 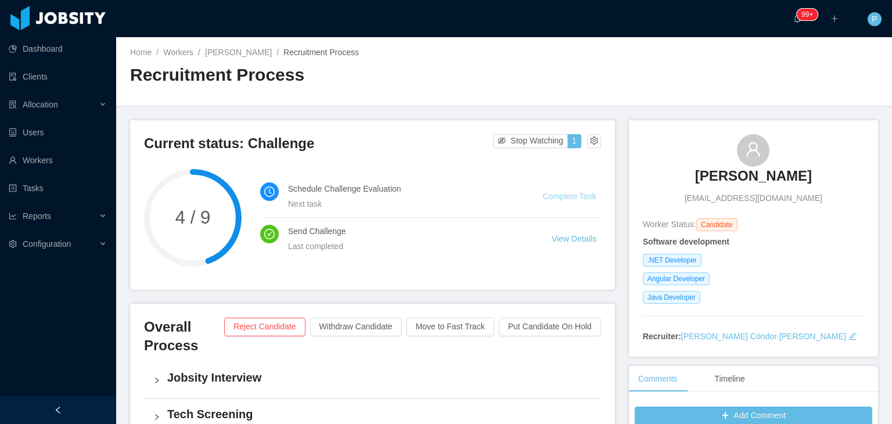 I want to click on h3: Overall Process, so click(x=184, y=336).